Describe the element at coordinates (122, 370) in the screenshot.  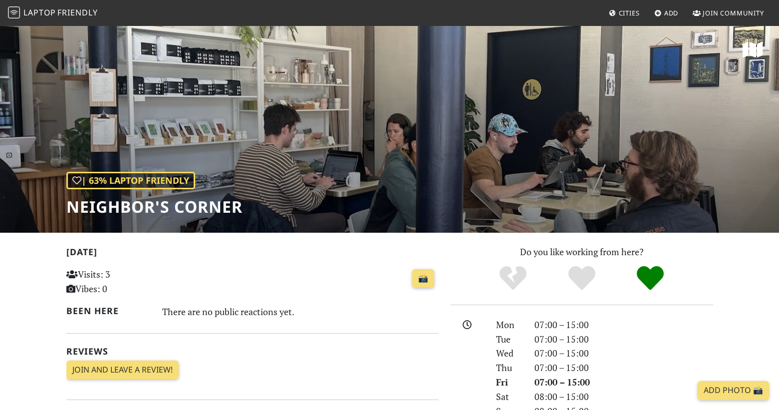
I see `a: Join and leave a review!` at that location.